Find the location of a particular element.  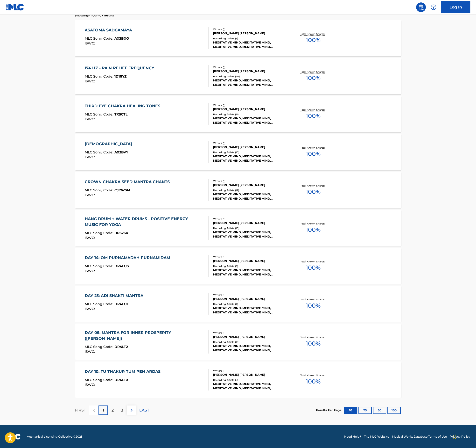

span: Mechanical Licensing Collective © 2025 is located at coordinates (55, 436).